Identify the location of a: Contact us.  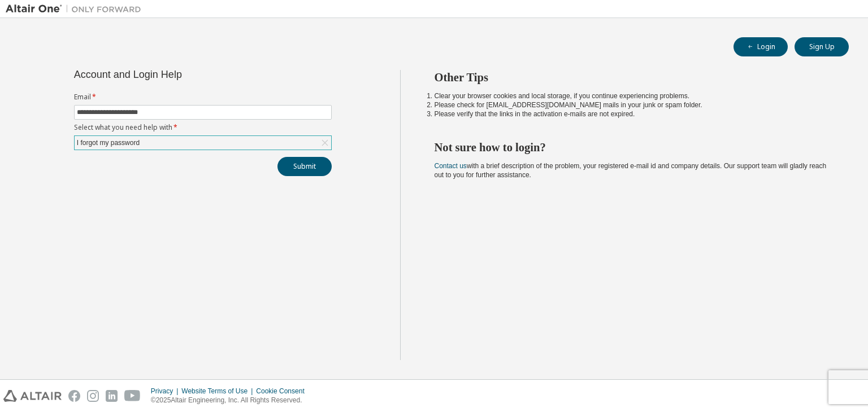
(451, 166).